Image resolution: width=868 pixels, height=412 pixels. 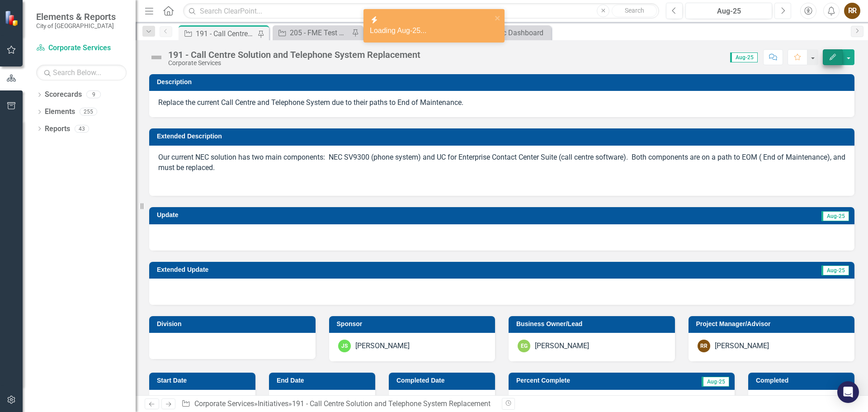 What do you see at coordinates (94, 95) in the screenshot?
I see `div: 9` at bounding box center [94, 95].